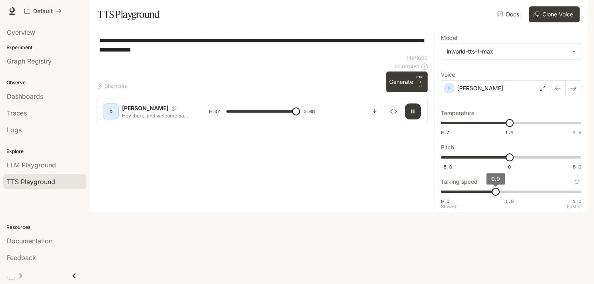  I want to click on button: All workspaces, so click(43, 11).